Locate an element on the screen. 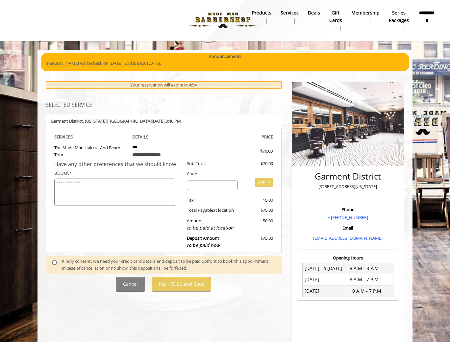  div: Tax is located at coordinates (212, 200).